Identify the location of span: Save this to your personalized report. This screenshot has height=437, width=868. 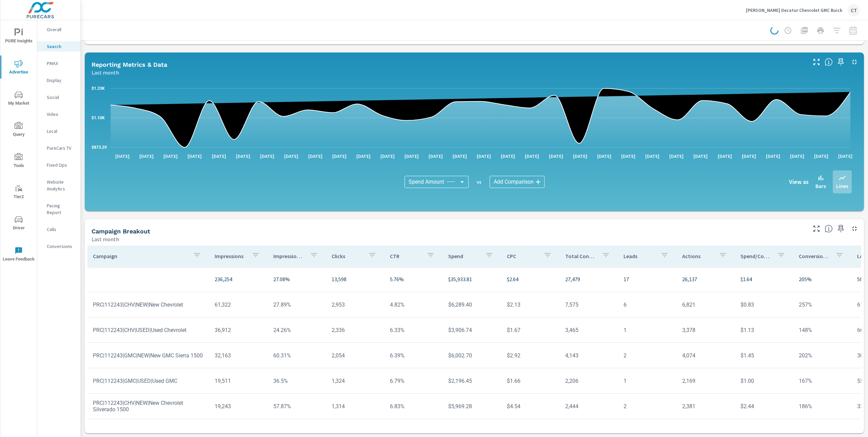
(841, 229).